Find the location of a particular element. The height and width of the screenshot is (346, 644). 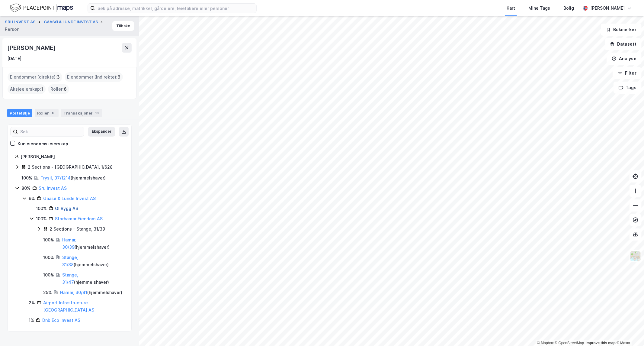

button: Ekspander is located at coordinates (101, 132).